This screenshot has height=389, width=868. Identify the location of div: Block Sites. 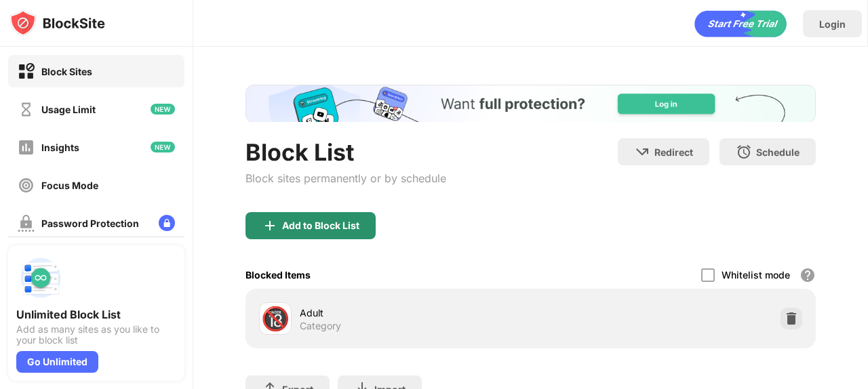
(66, 71).